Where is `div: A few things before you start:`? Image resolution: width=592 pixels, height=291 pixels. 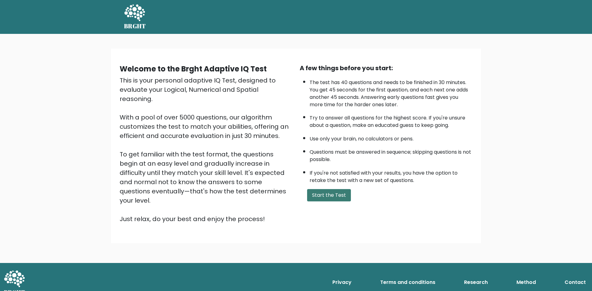 div: A few things before you start: is located at coordinates (386, 68).